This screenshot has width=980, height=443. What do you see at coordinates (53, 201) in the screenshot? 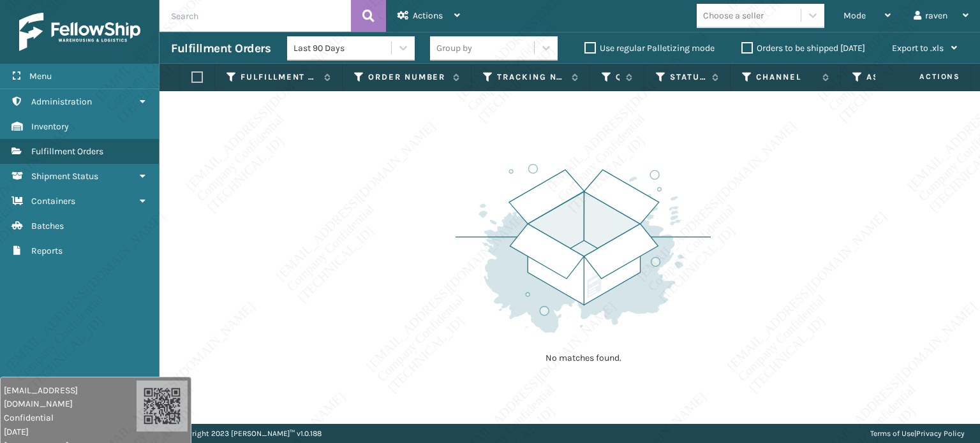
I see `span: Containers` at bounding box center [53, 201].